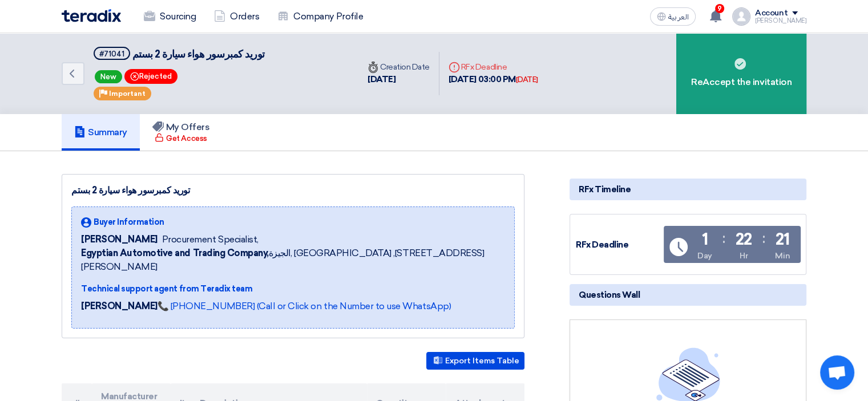 The image size is (868, 401). Describe the element at coordinates (837, 372) in the screenshot. I see `a: Open chat` at that location.